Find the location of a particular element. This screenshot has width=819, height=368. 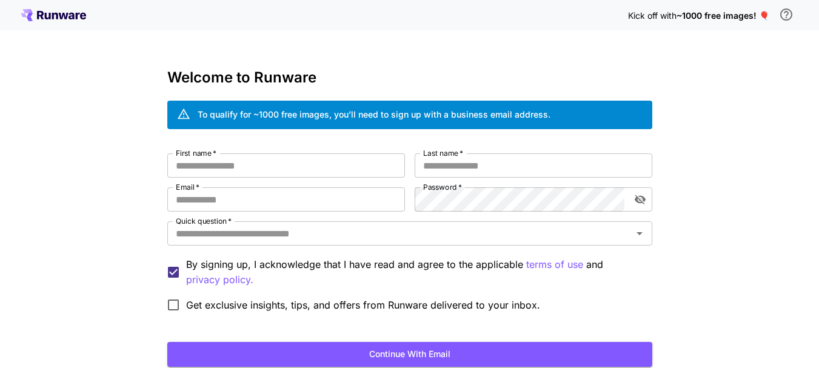

button: Continue with email is located at coordinates (410, 354).